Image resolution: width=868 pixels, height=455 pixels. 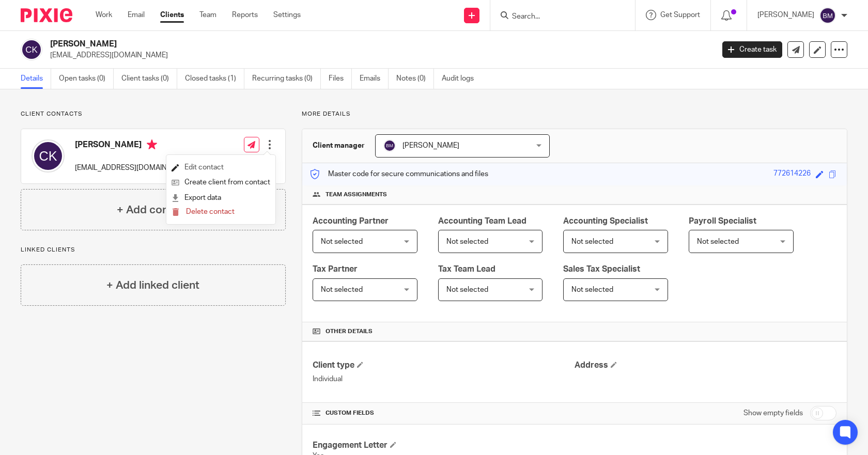 What do you see at coordinates (339, 146) in the screenshot?
I see `h3: Client manager` at bounding box center [339, 146].